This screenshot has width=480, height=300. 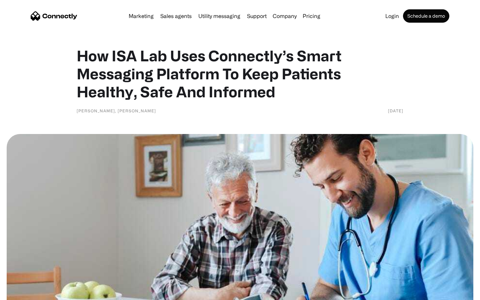 I want to click on a: Sales agents, so click(x=176, y=16).